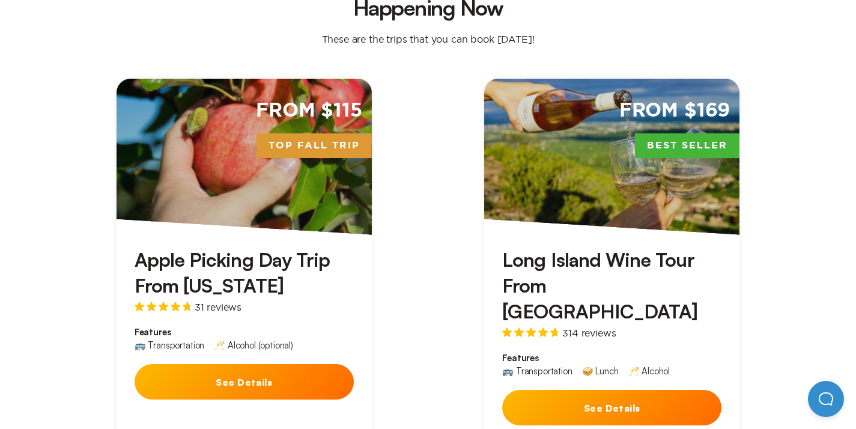  What do you see at coordinates (309, 111) in the screenshot?
I see `span: From $115` at bounding box center [309, 111].